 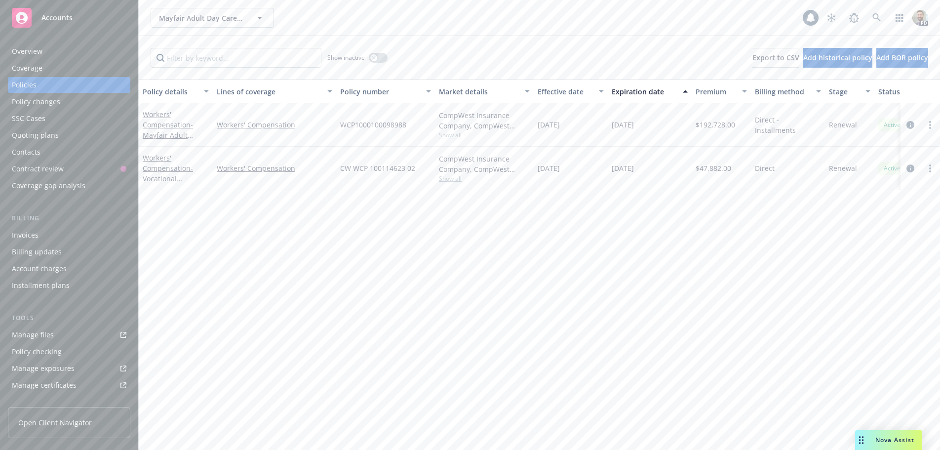 What do you see at coordinates (788, 125) in the screenshot?
I see `span: Direct - Installments` at bounding box center [788, 125].